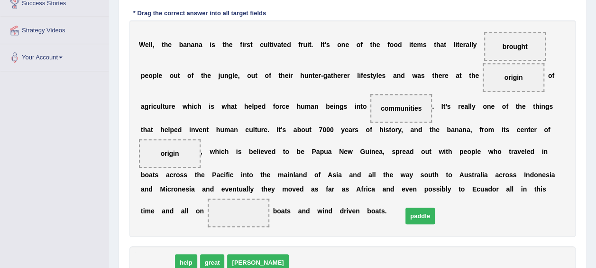 The height and width of the screenshot is (268, 596). What do you see at coordinates (515, 46) in the screenshot?
I see `span: brought` at bounding box center [515, 46].